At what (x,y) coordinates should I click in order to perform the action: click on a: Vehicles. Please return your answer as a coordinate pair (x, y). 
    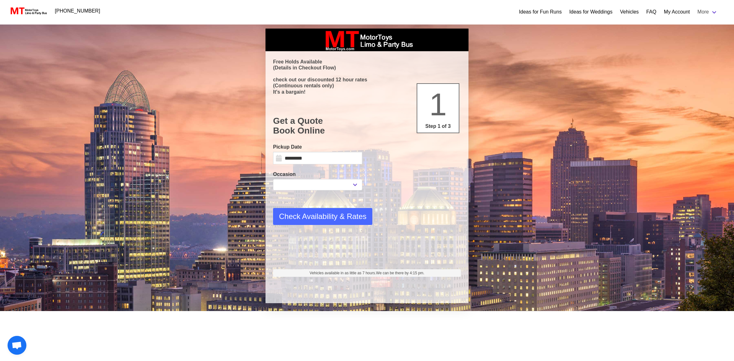
    Looking at the image, I should click on (629, 12).